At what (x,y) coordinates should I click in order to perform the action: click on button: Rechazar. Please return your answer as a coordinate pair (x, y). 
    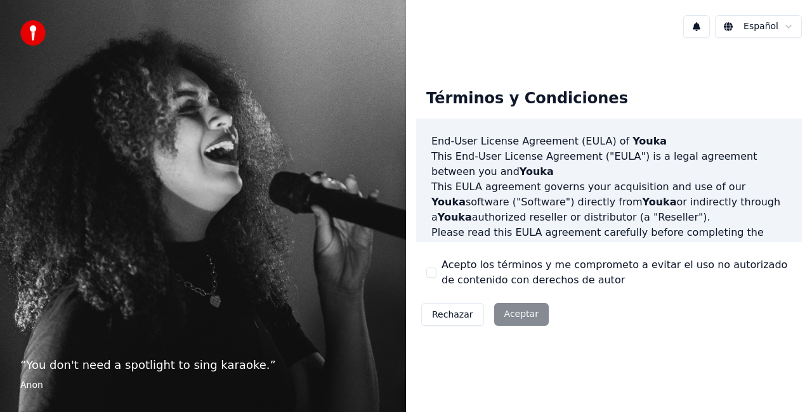
    Looking at the image, I should click on (452, 315).